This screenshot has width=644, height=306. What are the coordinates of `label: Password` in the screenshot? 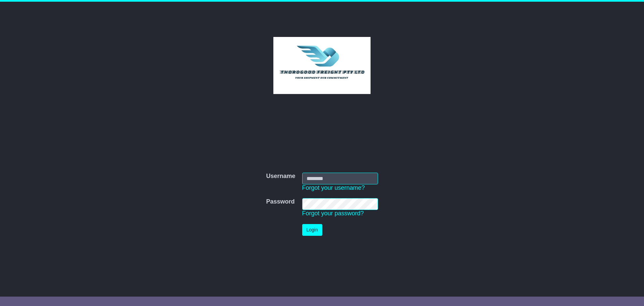 It's located at (280, 202).